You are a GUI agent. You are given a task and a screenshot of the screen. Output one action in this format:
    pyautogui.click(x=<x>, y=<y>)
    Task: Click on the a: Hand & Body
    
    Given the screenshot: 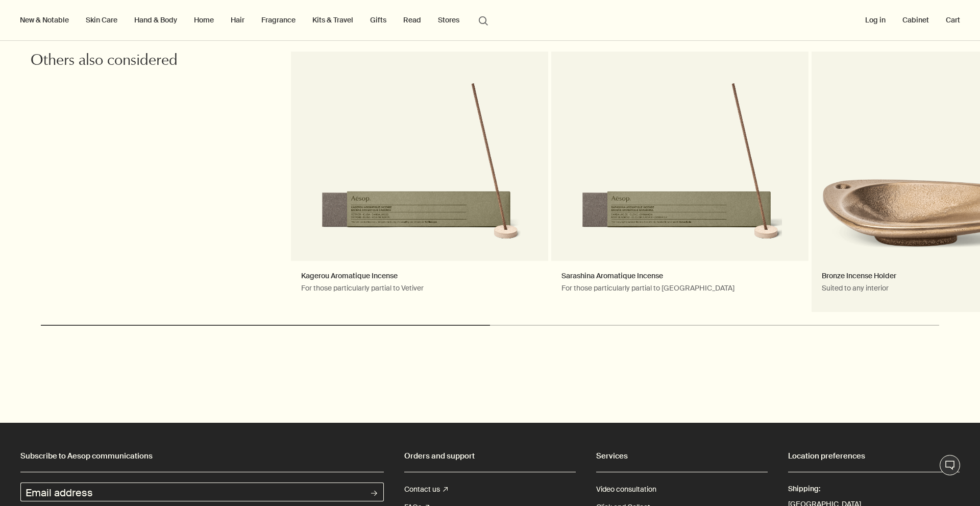 What is the action you would take?
    pyautogui.click(x=155, y=20)
    